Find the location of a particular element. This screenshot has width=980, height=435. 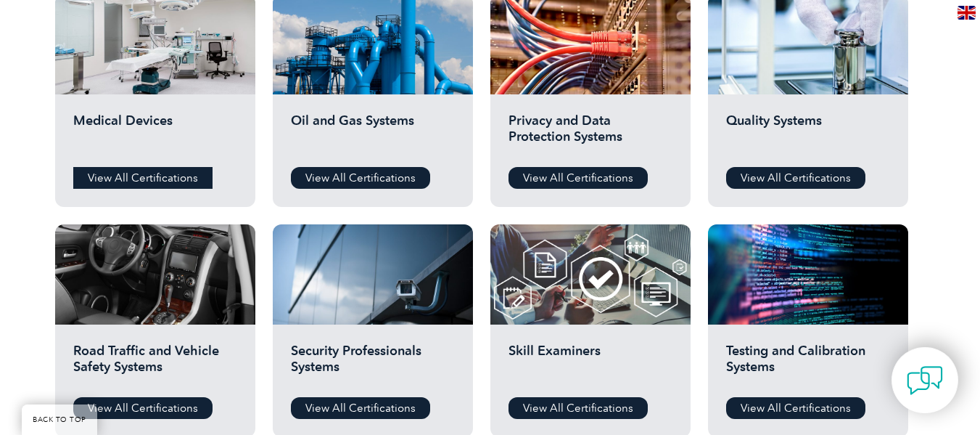

h2: Testing and Calibration Systems is located at coordinates (808, 364).